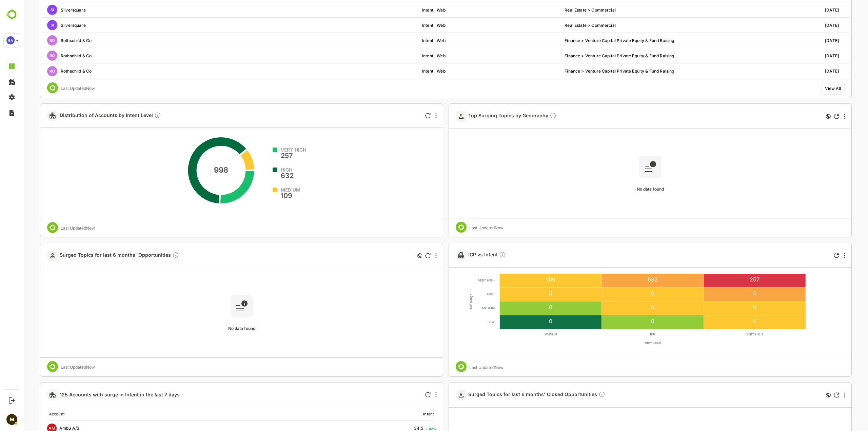 Image resolution: width=868 pixels, height=431 pixels. Describe the element at coordinates (264, 175) in the screenshot. I see `span: 632` at that location.